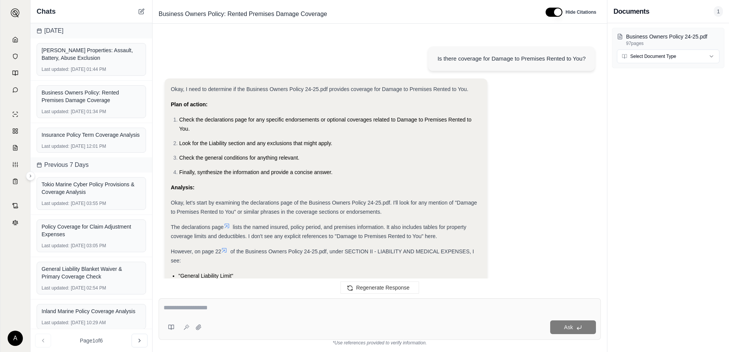 This screenshot has height=352, width=729. Describe the element at coordinates (383, 288) in the screenshot. I see `span: Regenerate Response` at that location.